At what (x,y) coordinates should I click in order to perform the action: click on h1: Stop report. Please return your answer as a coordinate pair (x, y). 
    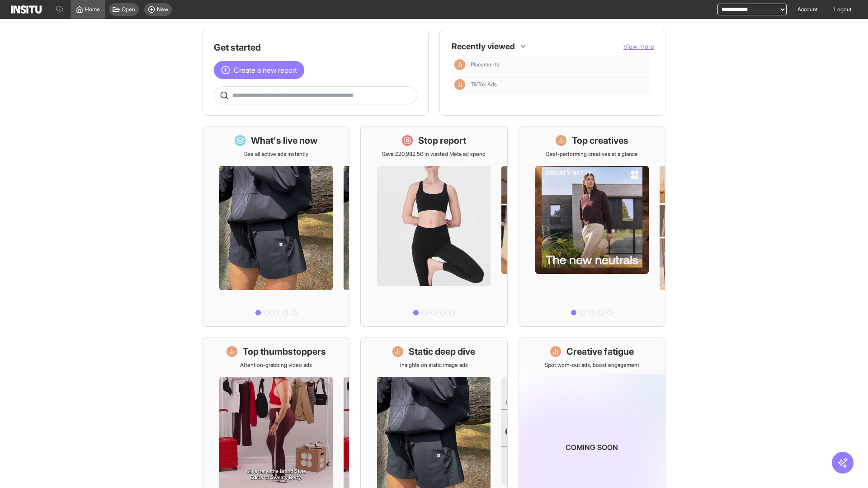
    Looking at the image, I should click on (442, 140).